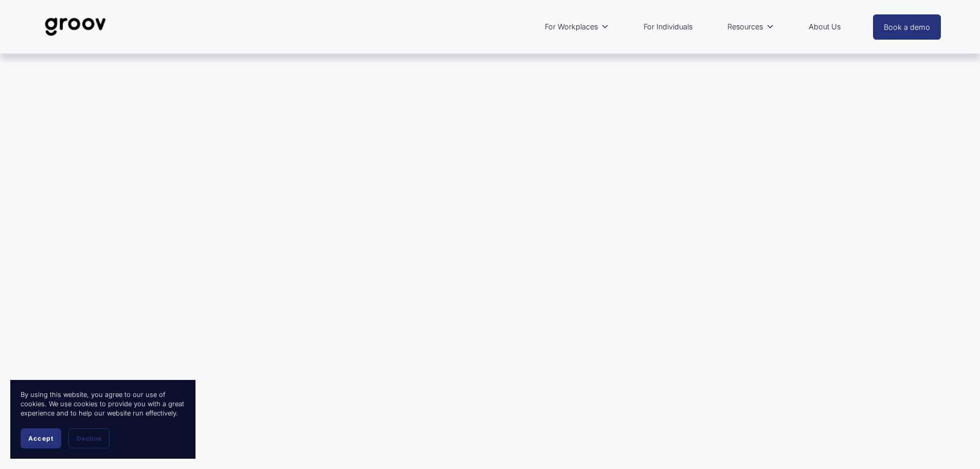 This screenshot has height=469, width=980. What do you see at coordinates (907, 26) in the screenshot?
I see `a: Book a demo` at bounding box center [907, 26].